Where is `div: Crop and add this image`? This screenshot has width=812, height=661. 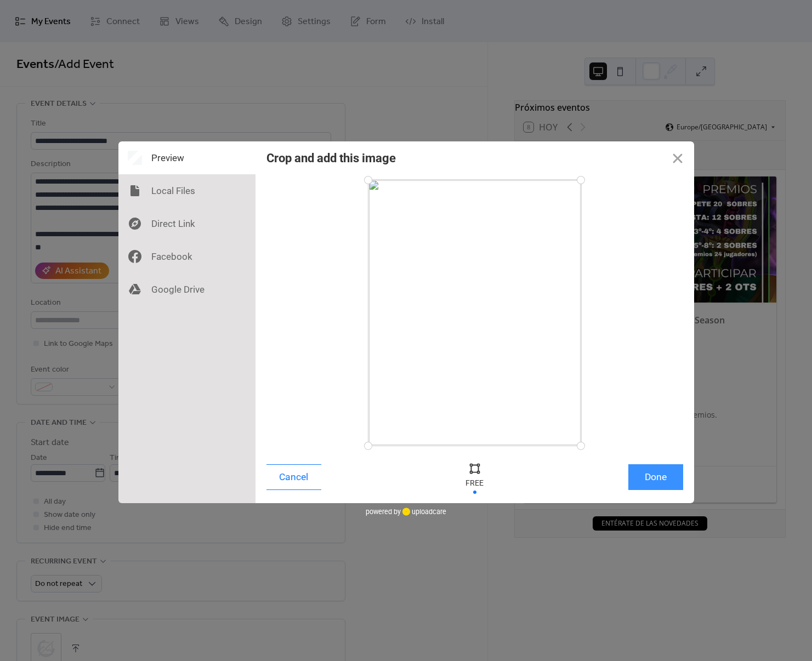
div: Crop and add this image is located at coordinates (331, 158).